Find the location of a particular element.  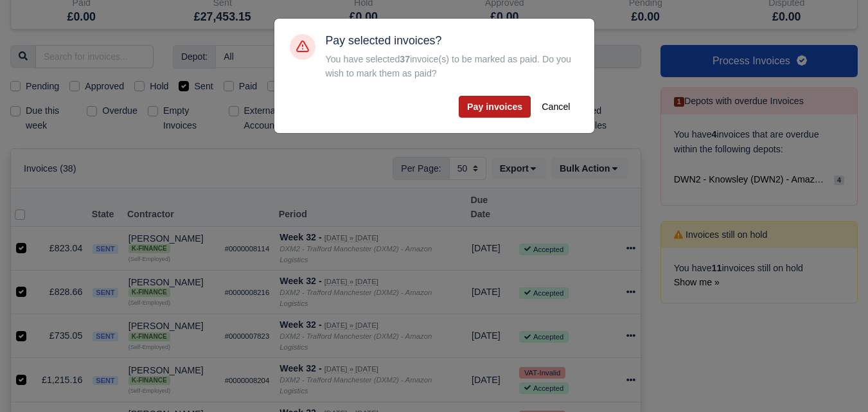

strong: 37 is located at coordinates (404, 59).